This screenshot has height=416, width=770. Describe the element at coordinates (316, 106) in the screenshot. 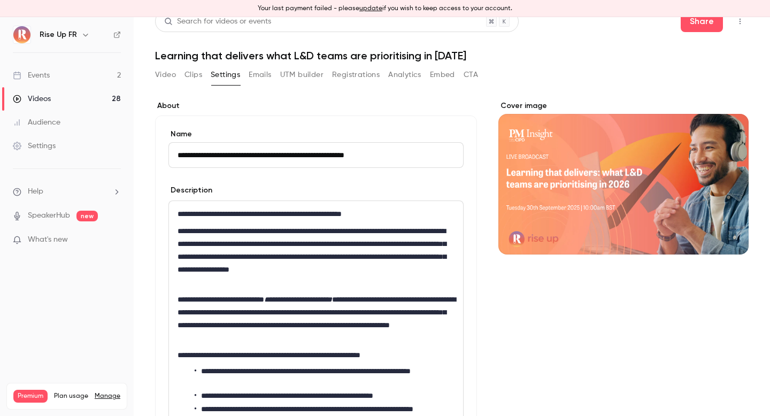

I see `label: About` at that location.